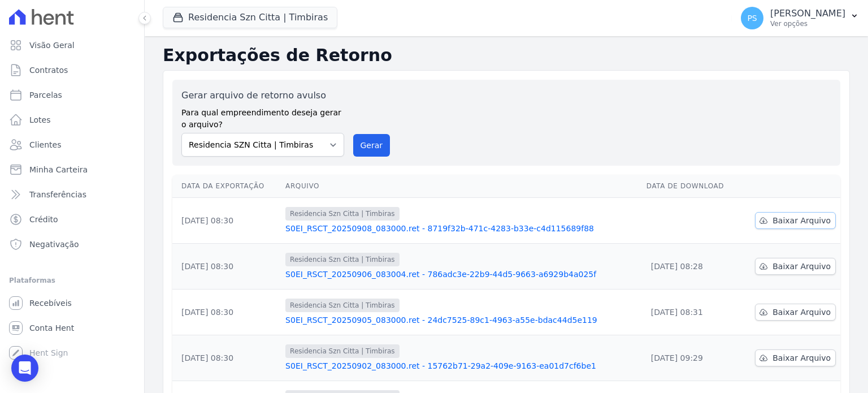  I want to click on button: Residencia Szn Citta | Timbiras, so click(250, 17).